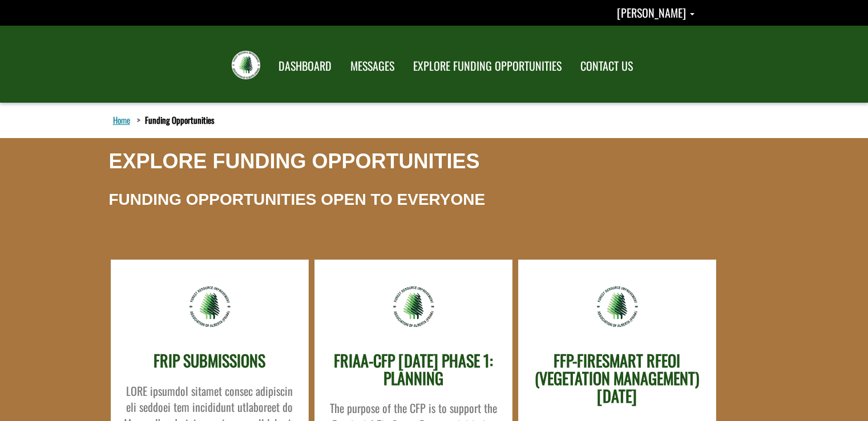 The width and height of the screenshot is (868, 421). I want to click on a: EXPLORE FUNDING OPPORTUNITIES, so click(487, 67).